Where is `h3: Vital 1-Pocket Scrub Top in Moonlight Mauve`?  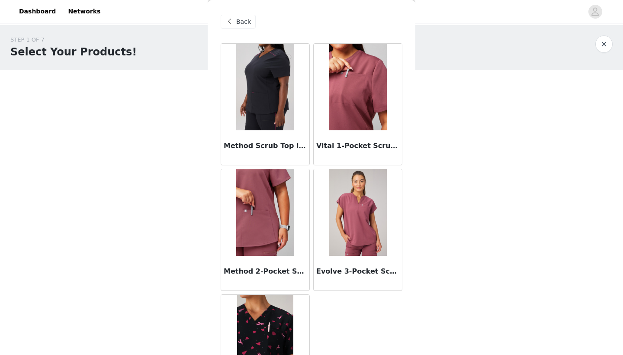 h3: Vital 1-Pocket Scrub Top in Moonlight Mauve is located at coordinates (358, 146).